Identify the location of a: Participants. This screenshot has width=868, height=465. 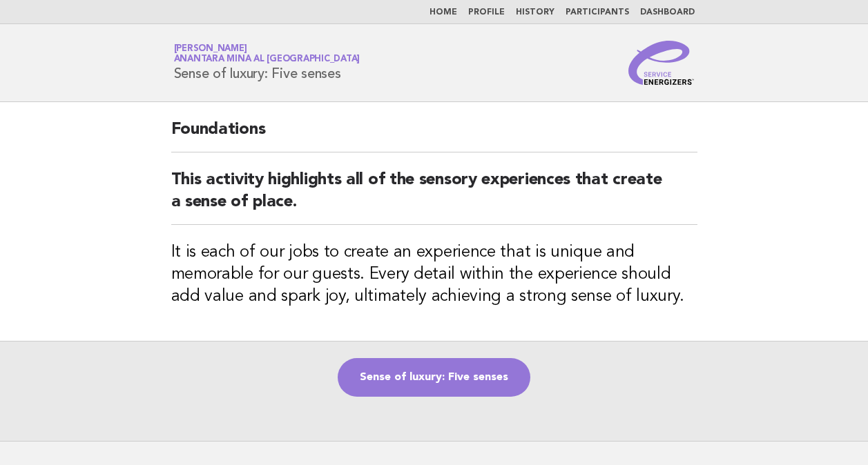
(597, 12).